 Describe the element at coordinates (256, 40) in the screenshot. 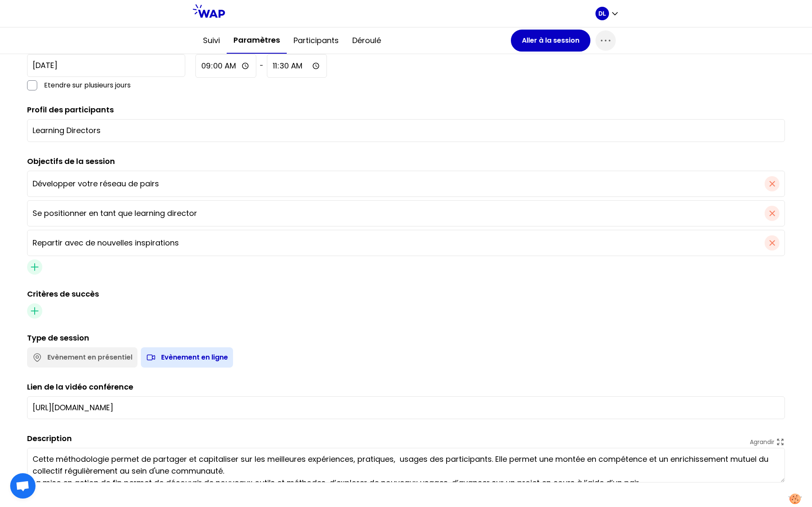

I see `button: Paramètres` at that location.